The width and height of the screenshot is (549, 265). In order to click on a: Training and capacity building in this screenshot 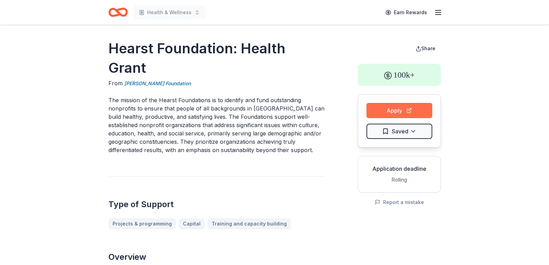, I will do `click(249, 224)`.